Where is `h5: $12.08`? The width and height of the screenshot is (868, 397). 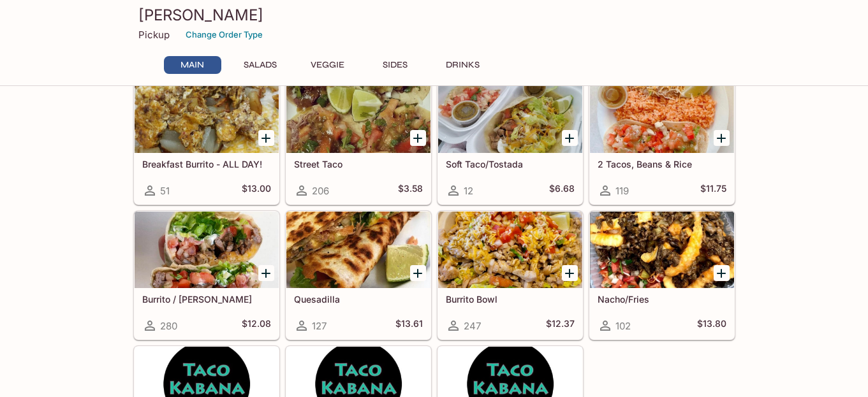 h5: $12.08 is located at coordinates (256, 326).